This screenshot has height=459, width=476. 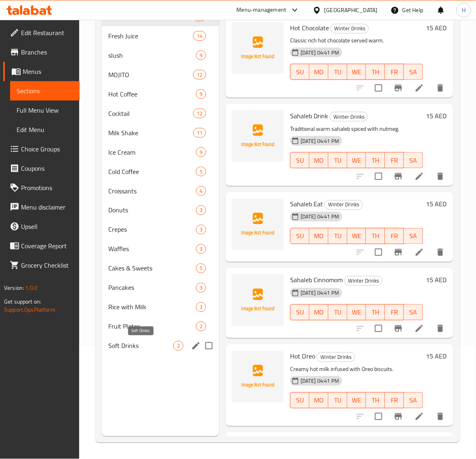 What do you see at coordinates (47, 168) in the screenshot?
I see `span: Coupons` at bounding box center [47, 168].